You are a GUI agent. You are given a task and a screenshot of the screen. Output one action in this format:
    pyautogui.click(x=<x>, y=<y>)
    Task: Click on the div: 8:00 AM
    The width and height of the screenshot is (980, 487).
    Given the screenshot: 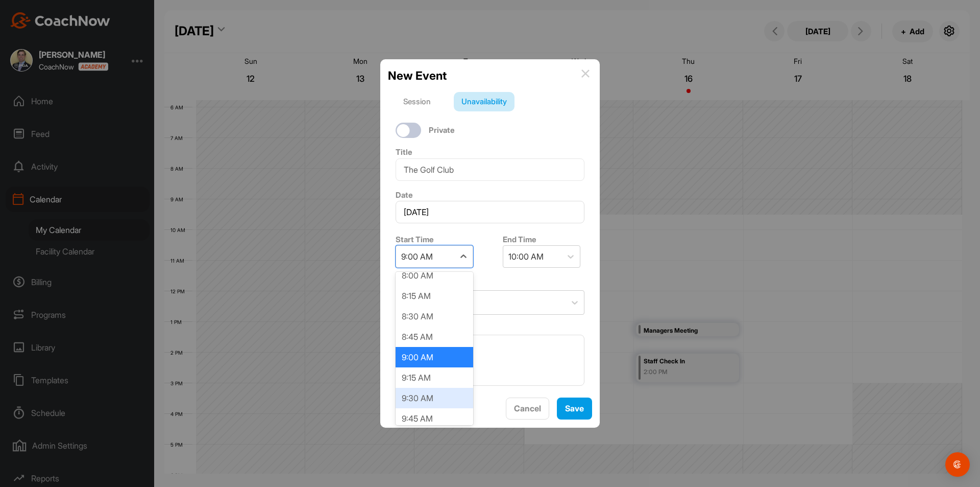 What is the action you would take?
    pyautogui.click(x=434, y=275)
    